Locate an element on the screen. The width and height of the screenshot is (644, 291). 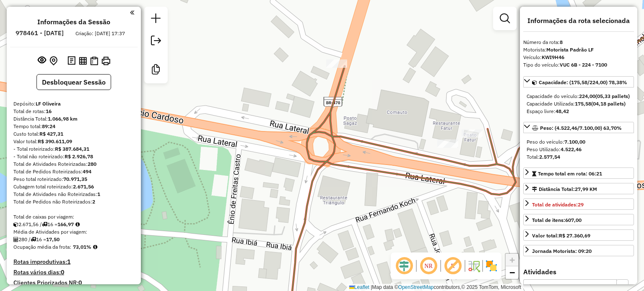
strong: R$ 2.926,78 is located at coordinates (79, 156).